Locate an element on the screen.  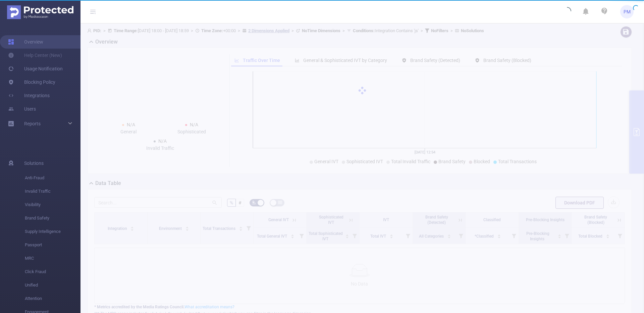
span: Brand Safety is located at coordinates (53, 218).